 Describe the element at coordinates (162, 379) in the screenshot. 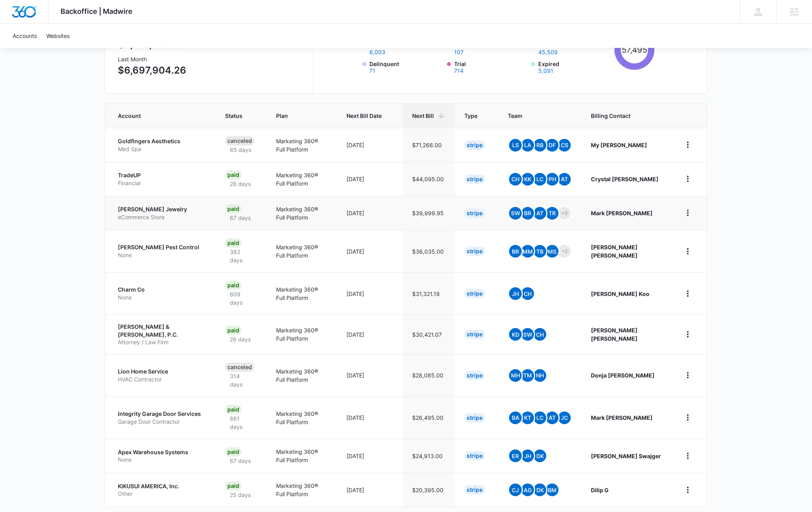

I see `p: HVAC Contractor` at that location.